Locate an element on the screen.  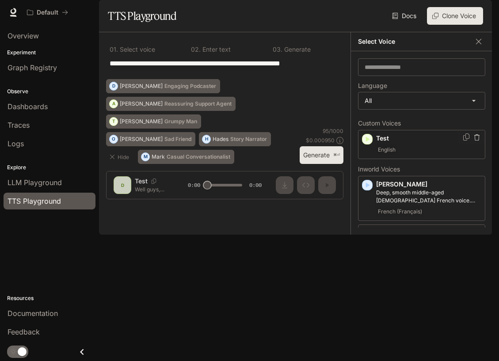
p: Test is located at coordinates (429, 138).